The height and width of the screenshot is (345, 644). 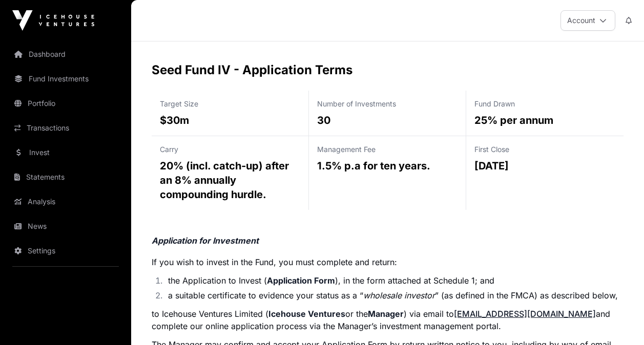 I want to click on p: Target Size, so click(x=230, y=104).